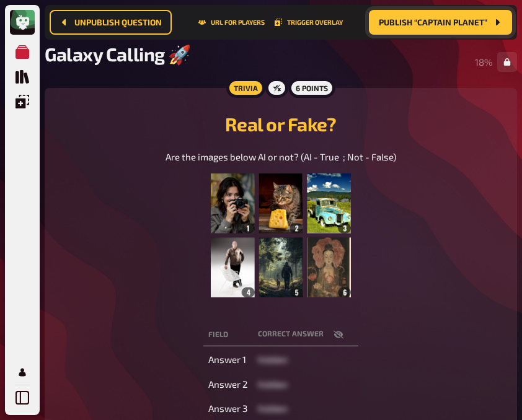 The height and width of the screenshot is (420, 522). Describe the element at coordinates (281, 236) in the screenshot. I see `img: image` at that location.